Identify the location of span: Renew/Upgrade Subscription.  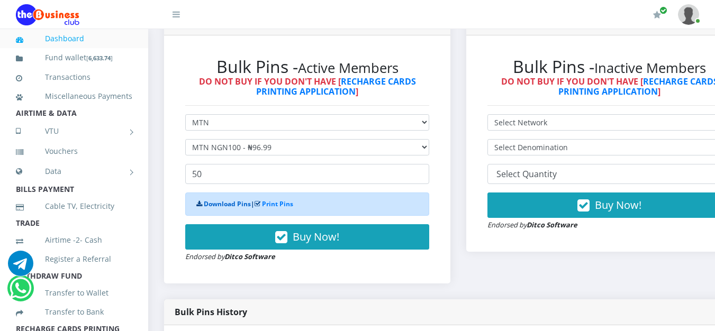
(663, 10).